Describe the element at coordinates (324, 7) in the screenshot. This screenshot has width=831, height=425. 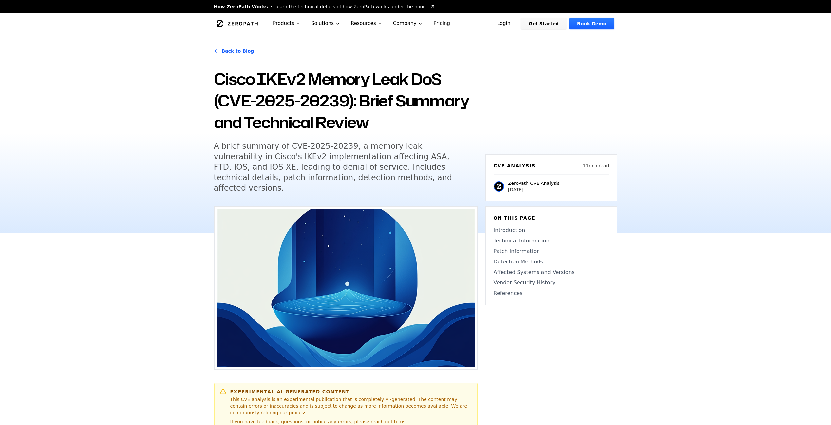
I see `a: How ZeroPath WorksLearn the technical details of how ZeroPath works under the hood.` at that location.